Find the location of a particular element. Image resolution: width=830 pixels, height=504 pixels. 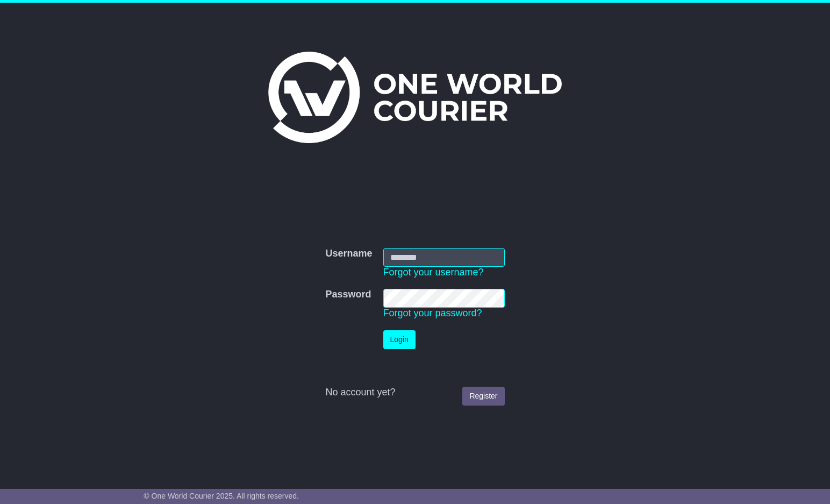

span: © One World Courier 2025. All rights reserved. is located at coordinates (221, 496).